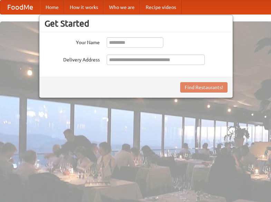  I want to click on label: Your Name, so click(72, 41).